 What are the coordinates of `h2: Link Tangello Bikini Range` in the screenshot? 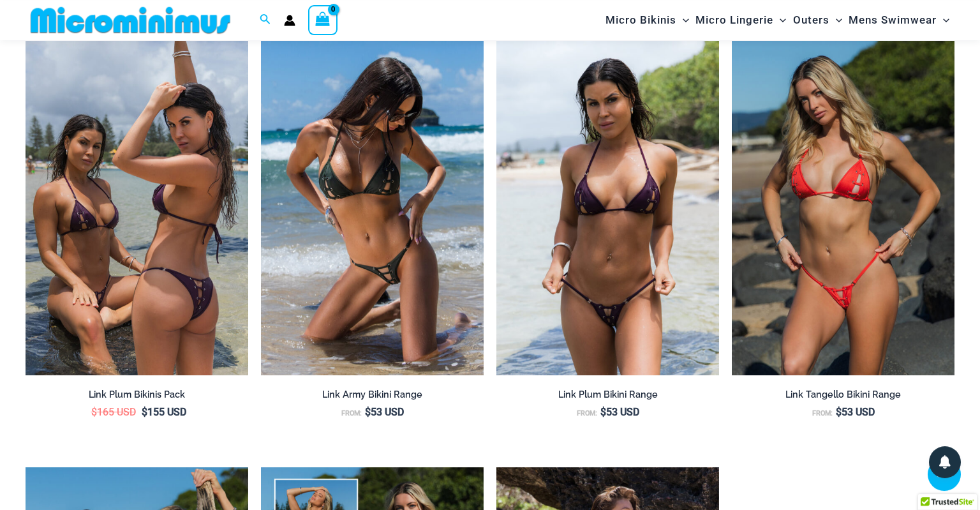 It's located at (843, 394).